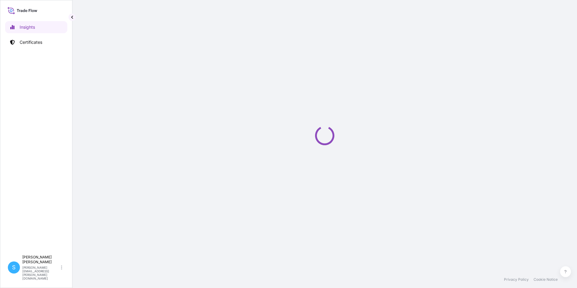  What do you see at coordinates (36, 27) in the screenshot?
I see `a: Insights` at bounding box center [36, 27].